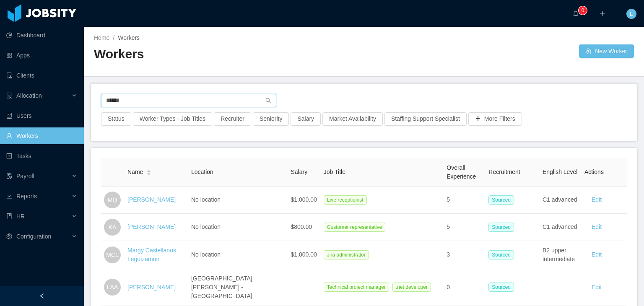  I want to click on span: Configuration, so click(34, 236).